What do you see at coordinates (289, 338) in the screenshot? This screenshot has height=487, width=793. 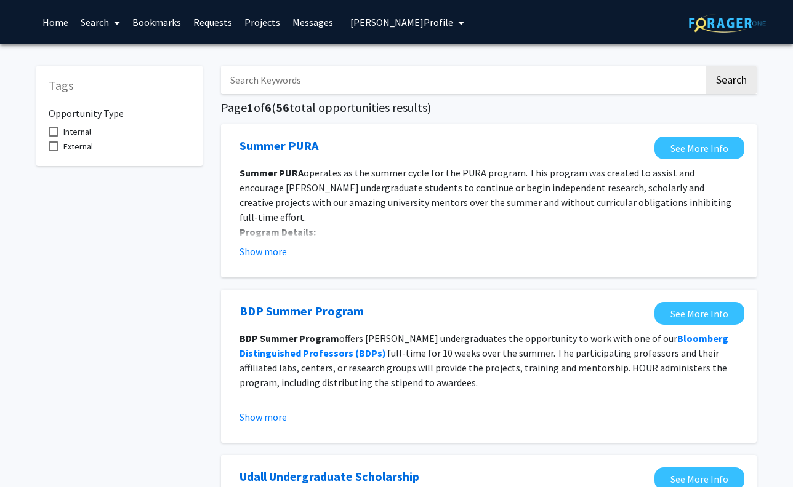 I see `strong: BDP Summer Program` at bounding box center [289, 338].